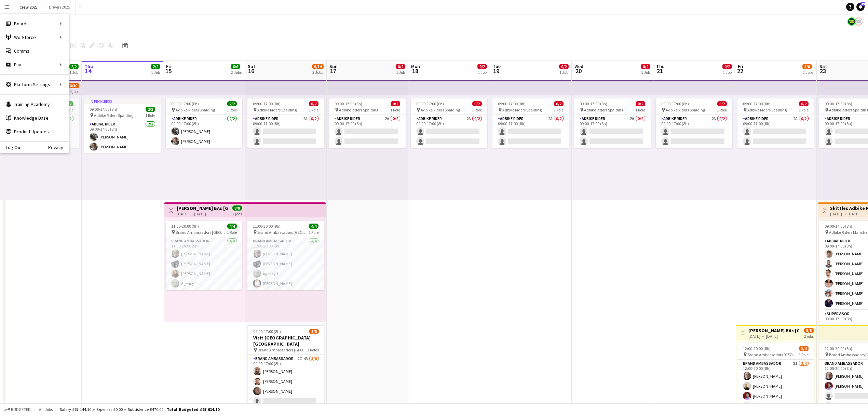 The image size is (868, 415). Describe the element at coordinates (17, 410) in the screenshot. I see `button: Budgeted` at that location.